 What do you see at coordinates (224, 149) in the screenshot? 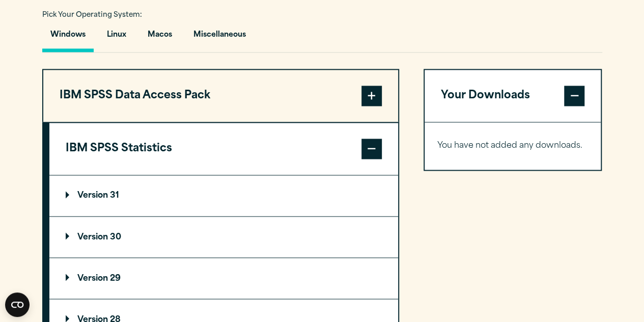
I see `button: IBM SPSS Statistics` at bounding box center [224, 149].